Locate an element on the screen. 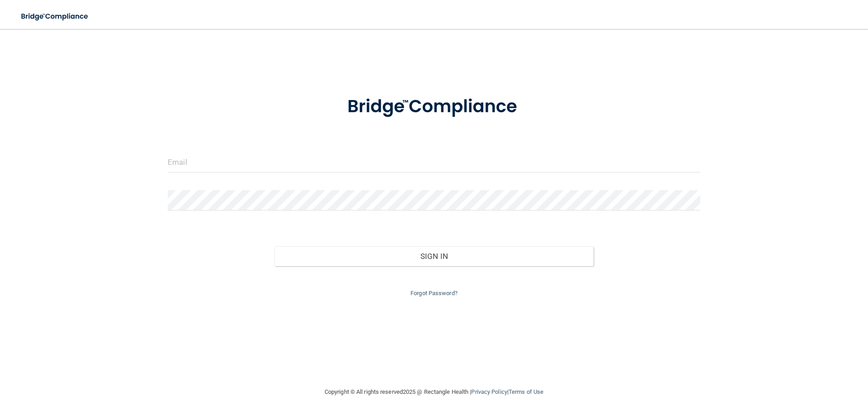 The image size is (868, 416). input: Email is located at coordinates (434, 162).